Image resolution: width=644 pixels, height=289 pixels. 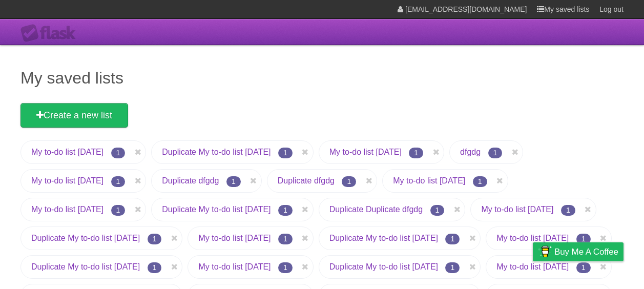 What do you see at coordinates (322, 78) in the screenshot?
I see `h1: My saved lists` at bounding box center [322, 78].